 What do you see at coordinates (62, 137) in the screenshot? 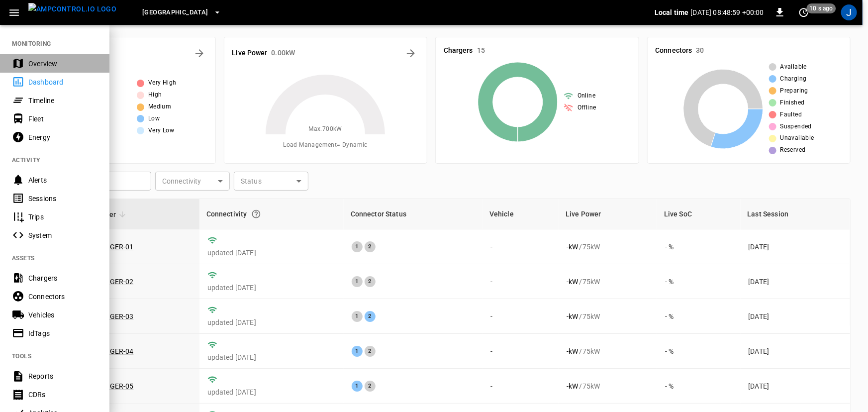
I see `div: Energy` at bounding box center [62, 137].